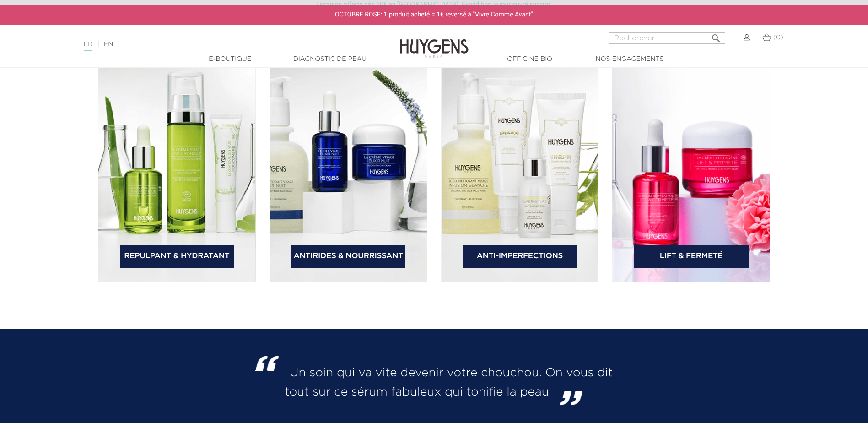  Describe the element at coordinates (177, 167) in the screenshot. I see `img: bannière catégorie` at that location.